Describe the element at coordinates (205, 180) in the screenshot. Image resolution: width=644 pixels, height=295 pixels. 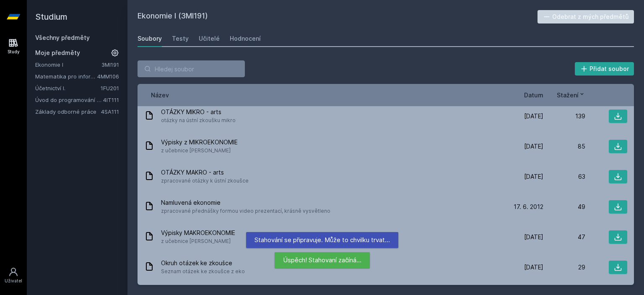
I see `span: zpracované otázky k ústní zkoušce` at that location.